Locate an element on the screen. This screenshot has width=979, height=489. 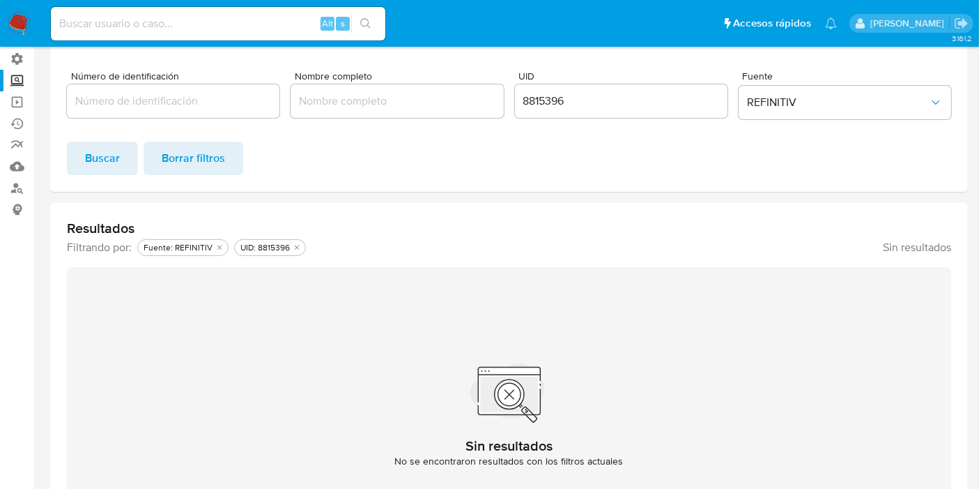
span: s is located at coordinates (343, 23).